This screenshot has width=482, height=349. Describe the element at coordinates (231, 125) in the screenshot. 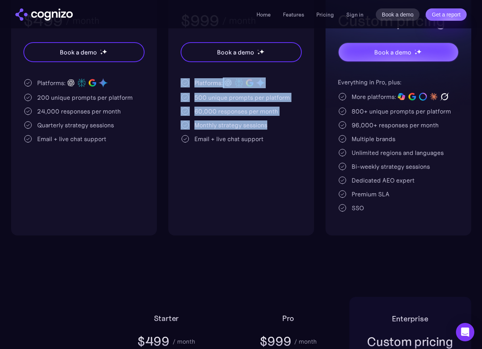

I see `div: Monthly strategy sessions` at that location.